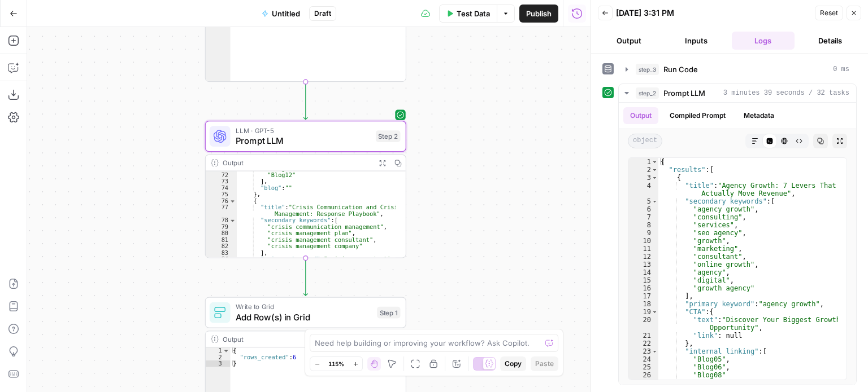 This screenshot has width=868, height=392. Describe the element at coordinates (643, 225) in the screenshot. I see `div: 8` at that location.